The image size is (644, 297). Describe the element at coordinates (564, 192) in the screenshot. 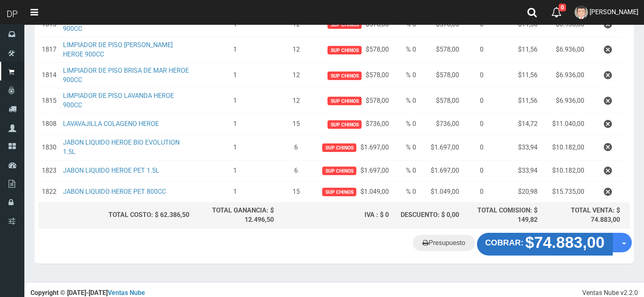

I see `td: $15.735,00` at that location.